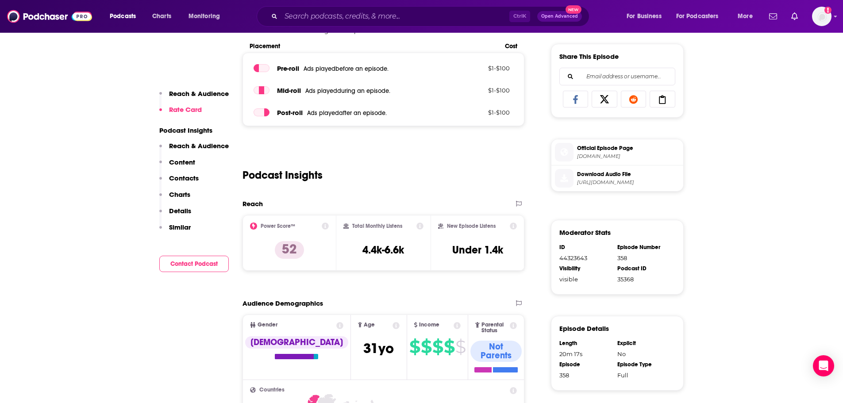  Describe the element at coordinates (288, 68) in the screenshot. I see `span: Pre -roll` at that location.